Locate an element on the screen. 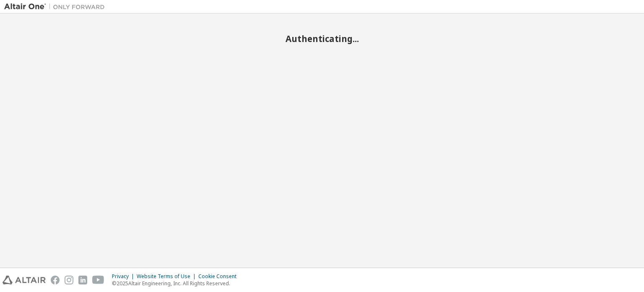 This screenshot has width=644, height=292. div: Cookie Consent is located at coordinates (220, 276).